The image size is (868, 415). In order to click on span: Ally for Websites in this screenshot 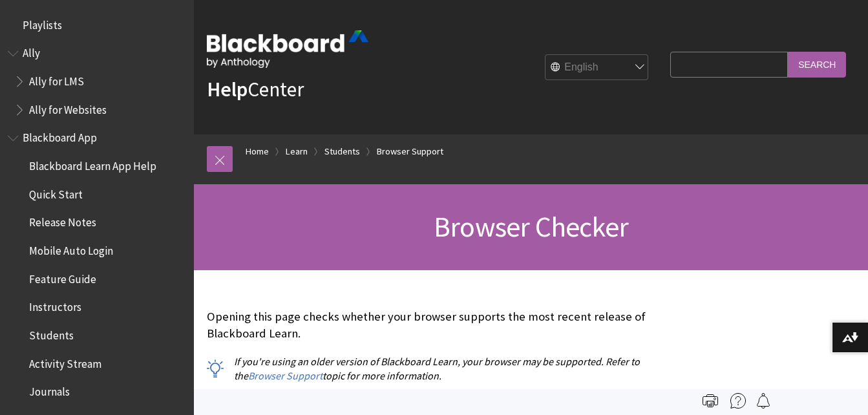, I will do `click(68, 108)`.